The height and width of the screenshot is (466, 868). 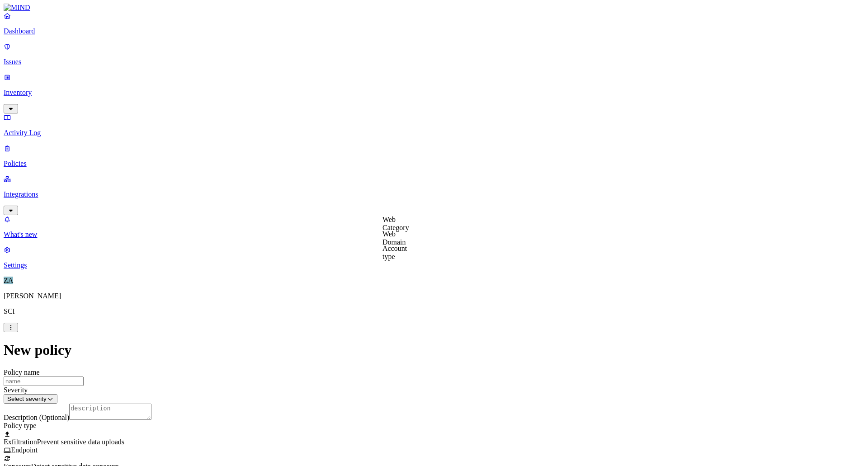 I want to click on p: Issues, so click(x=434, y=62).